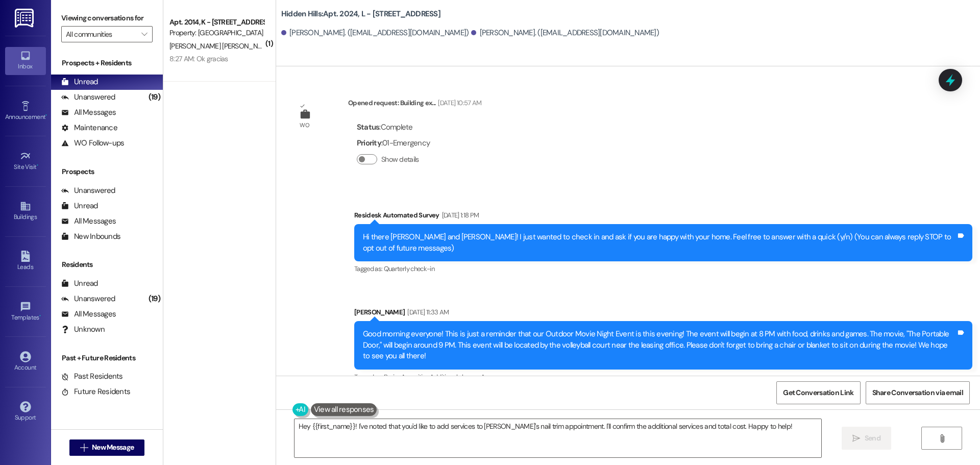 The image size is (980, 465). What do you see at coordinates (415, 105) in the screenshot?
I see `div: Opened request: Building ex...` at bounding box center [415, 105].